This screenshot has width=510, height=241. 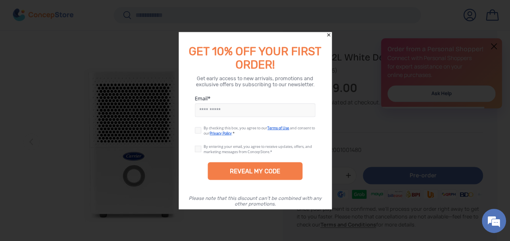 What do you see at coordinates (329, 35) in the screenshot?
I see `div: Close` at bounding box center [329, 35].